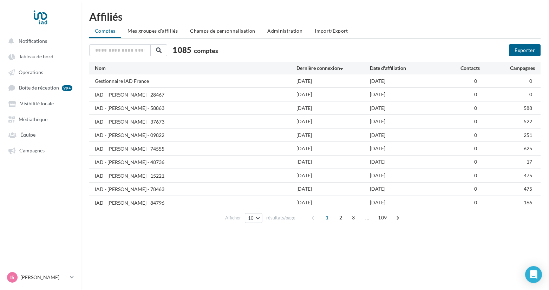  I want to click on div: Contacts, so click(462, 68).